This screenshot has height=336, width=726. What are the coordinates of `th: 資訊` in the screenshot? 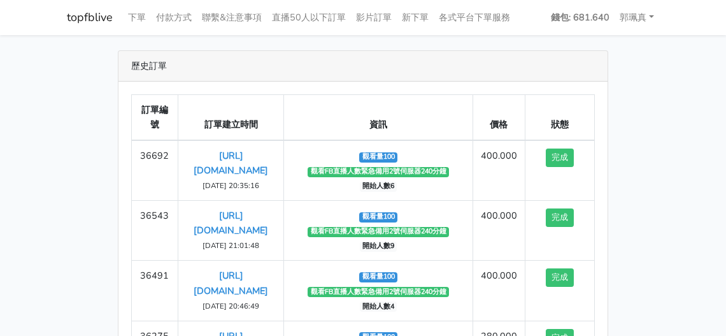 It's located at (378, 118).